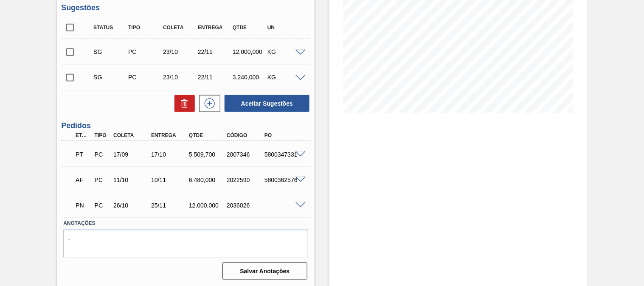 This screenshot has height=286, width=644. I want to click on p: PT, so click(83, 154).